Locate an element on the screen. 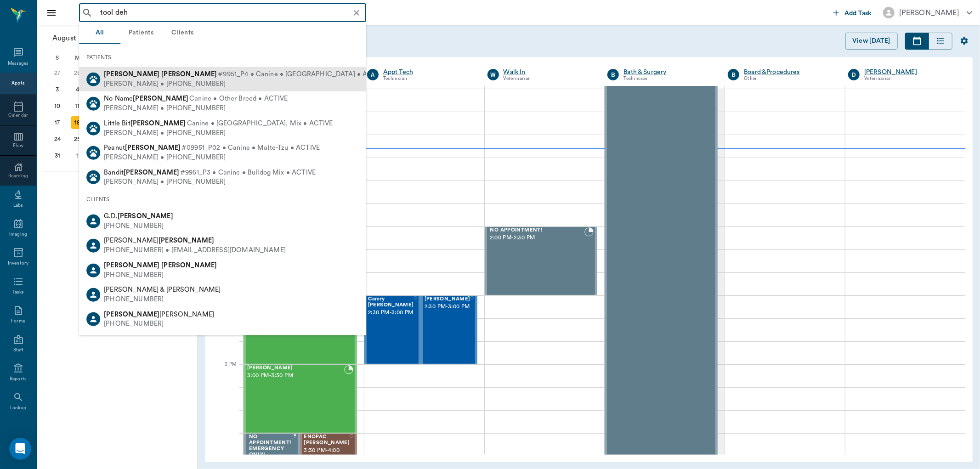 This screenshot has width=980, height=469. span: NO APPOINTMENT! EMERGENCY ONLY! is located at coordinates (270, 446).